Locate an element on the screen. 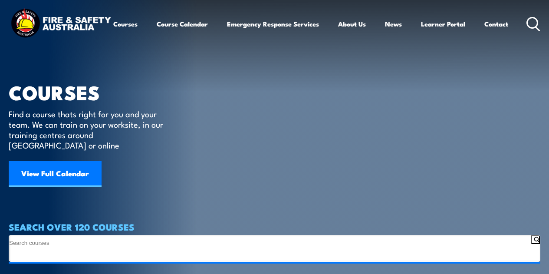 The width and height of the screenshot is (549, 274). a: Course Calendar is located at coordinates (182, 24).